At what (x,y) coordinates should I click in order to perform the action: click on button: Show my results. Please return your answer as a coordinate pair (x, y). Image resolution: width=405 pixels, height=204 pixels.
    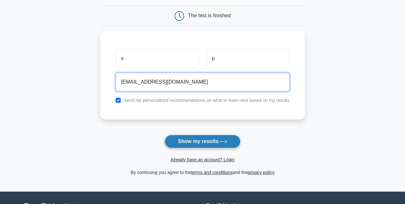
    Looking at the image, I should click on (202, 142).